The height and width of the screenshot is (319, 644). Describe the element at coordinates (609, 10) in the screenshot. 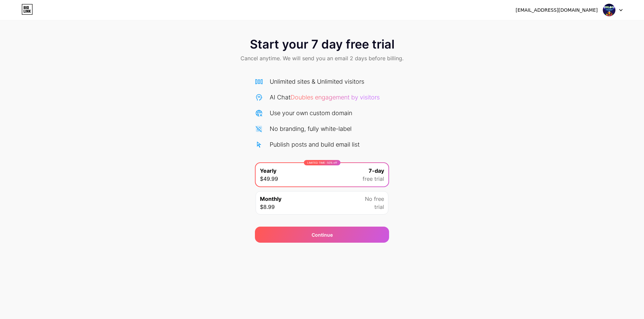

I see `img: dabongxoilac` at that location.